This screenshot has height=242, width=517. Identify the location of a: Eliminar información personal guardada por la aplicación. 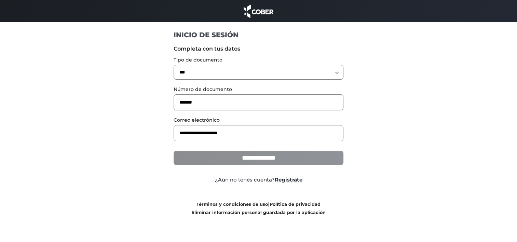
(258, 212).